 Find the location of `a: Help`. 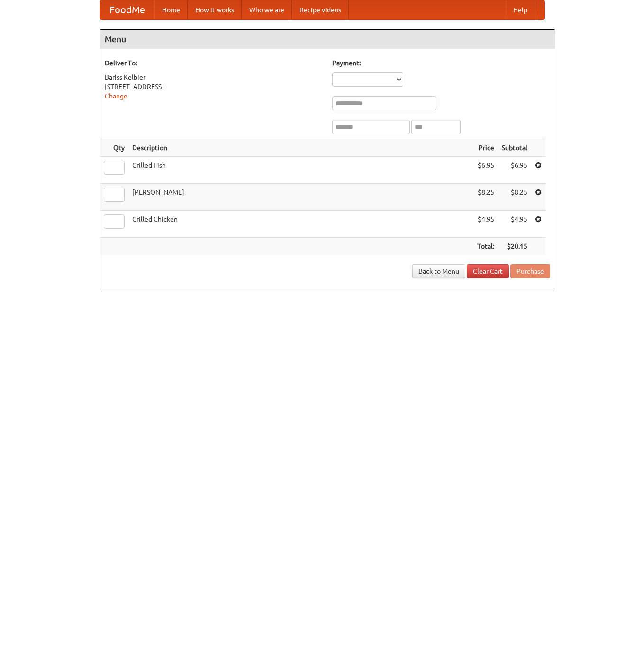

a: Help is located at coordinates (520, 10).